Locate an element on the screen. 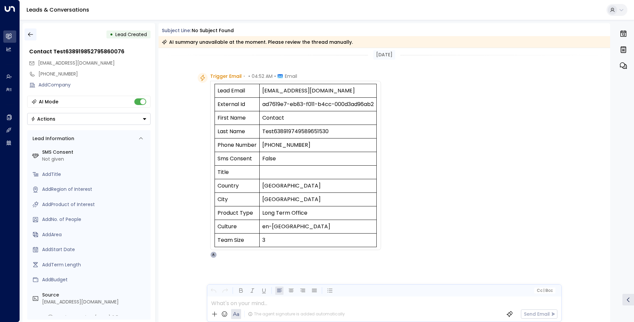  button: Actions is located at coordinates (89, 119).